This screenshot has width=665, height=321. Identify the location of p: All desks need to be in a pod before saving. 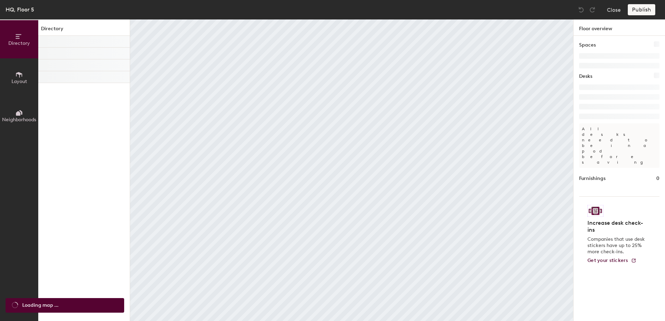
(619, 146).